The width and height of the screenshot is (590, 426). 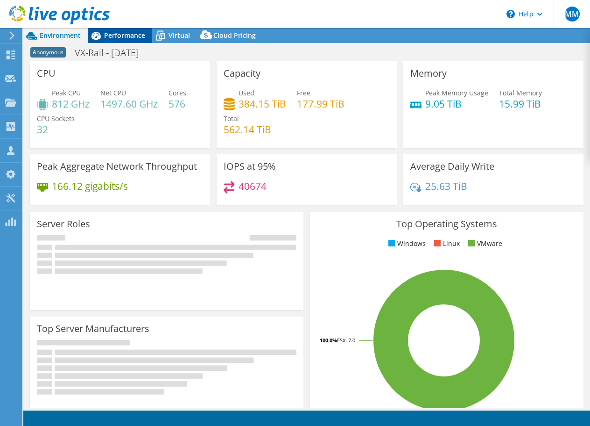 I want to click on h4: 384.15 TiB, so click(x=262, y=104).